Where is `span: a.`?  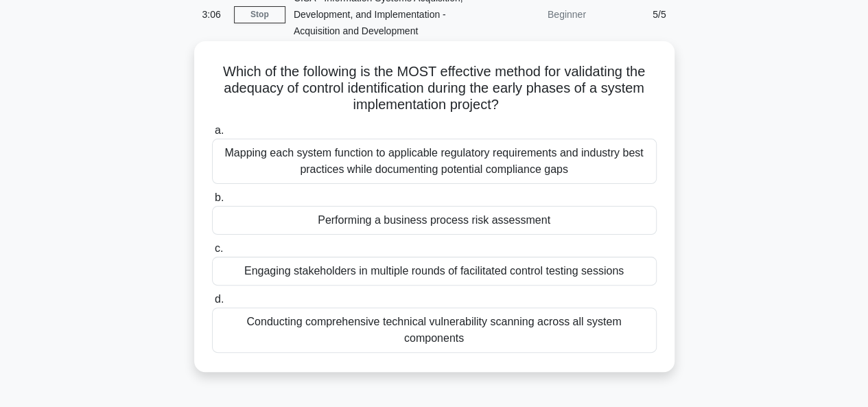 span: a. is located at coordinates (219, 129).